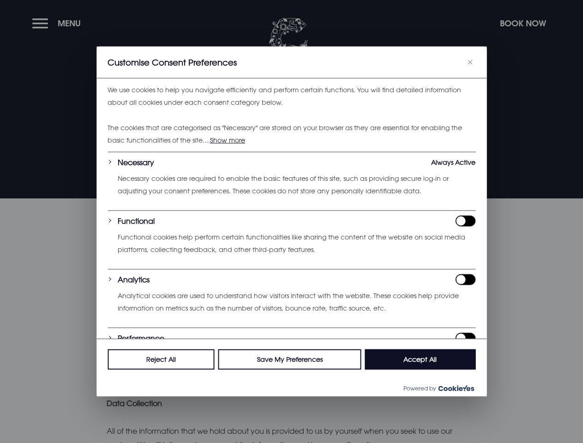 Image resolution: width=583 pixels, height=443 pixels. I want to click on p: Functional cookies help perform certain functionalities like sharing the content of the website o..., so click(297, 243).